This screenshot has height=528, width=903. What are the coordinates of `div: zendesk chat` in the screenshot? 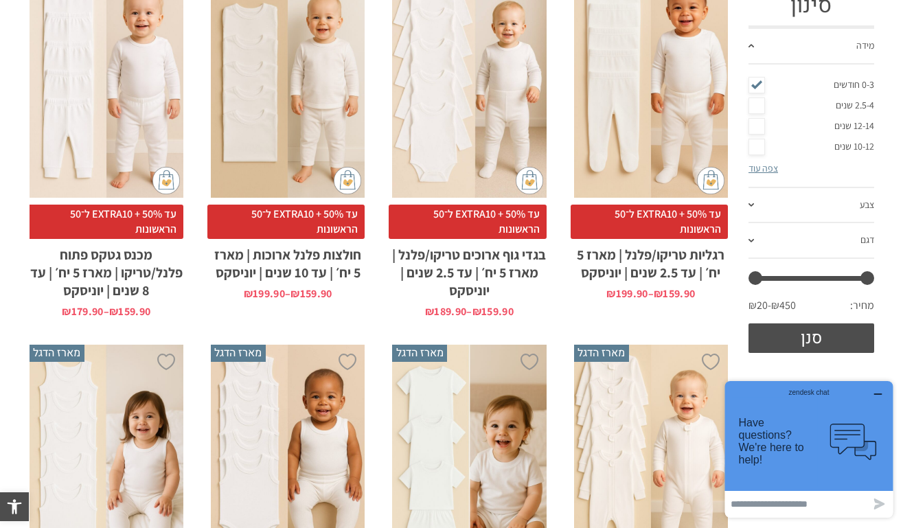 It's located at (89, 14).